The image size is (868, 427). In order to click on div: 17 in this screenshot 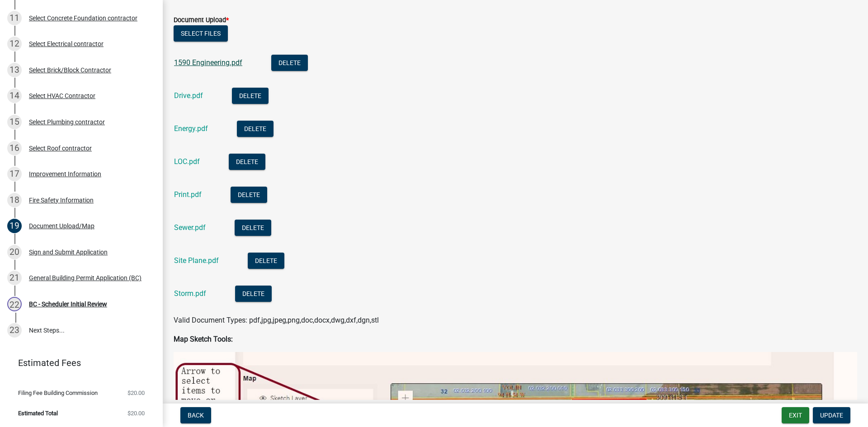, I will do `click(15, 174)`.